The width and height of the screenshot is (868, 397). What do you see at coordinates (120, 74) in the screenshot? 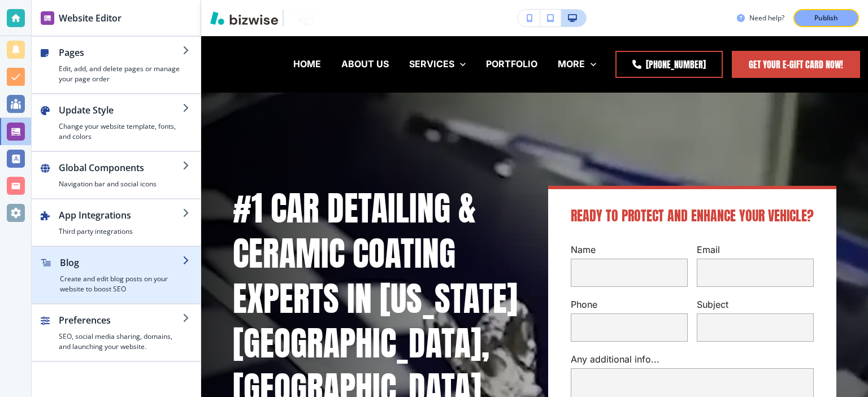
I see `h4: Edit, add, and delete pages or manage your page order` at bounding box center [120, 74].